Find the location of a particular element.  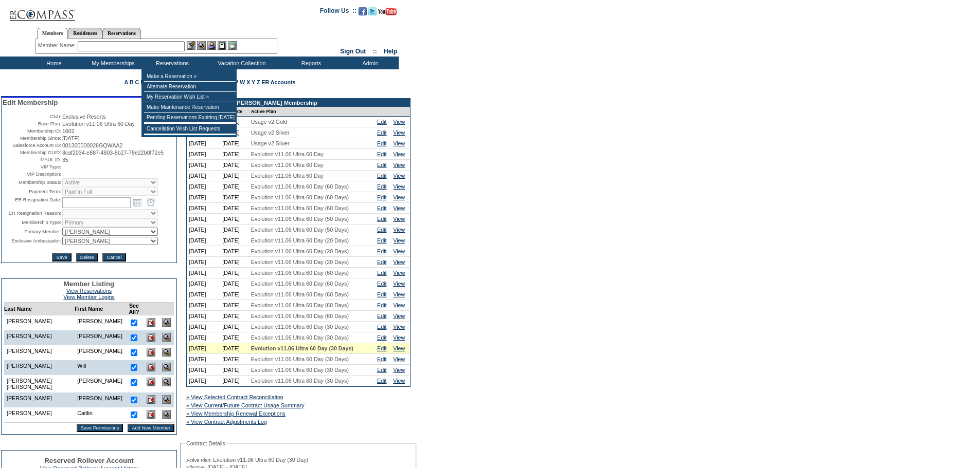

td: My Reservation Wish List » is located at coordinates (190, 97).